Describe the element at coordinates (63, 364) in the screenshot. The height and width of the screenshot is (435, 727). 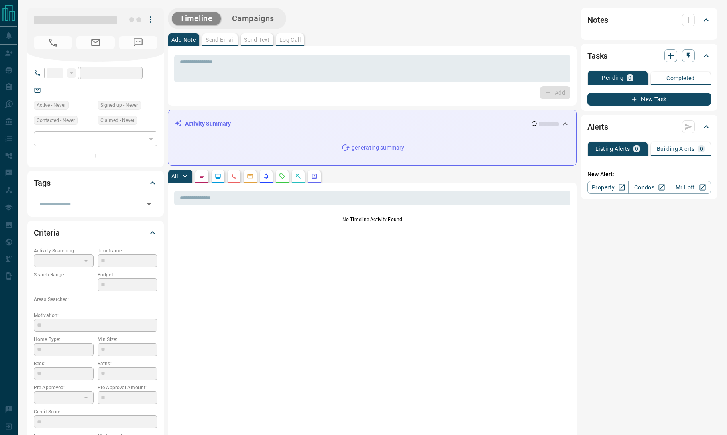
I see `p: Beds:` at that location.